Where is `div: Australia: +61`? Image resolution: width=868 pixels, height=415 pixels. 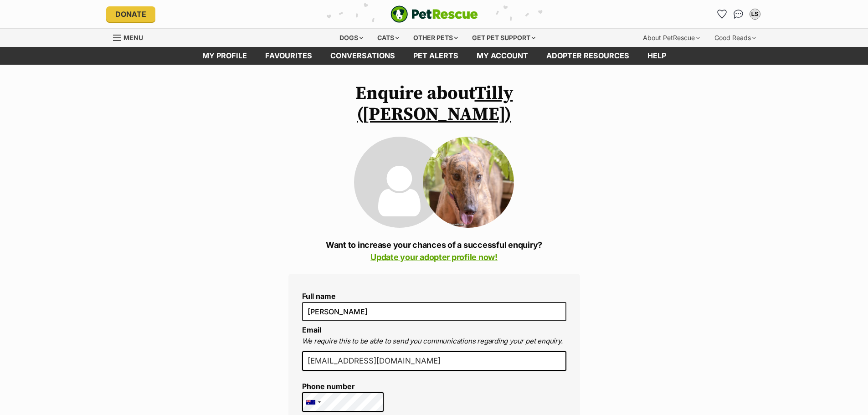 div: Australia: +61 is located at coordinates (313, 402).